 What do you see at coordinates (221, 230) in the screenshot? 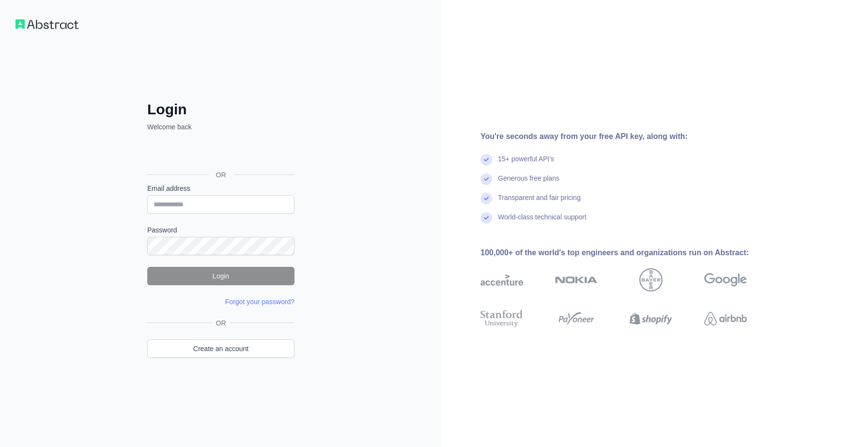
I see `label: Password` at bounding box center [221, 230].